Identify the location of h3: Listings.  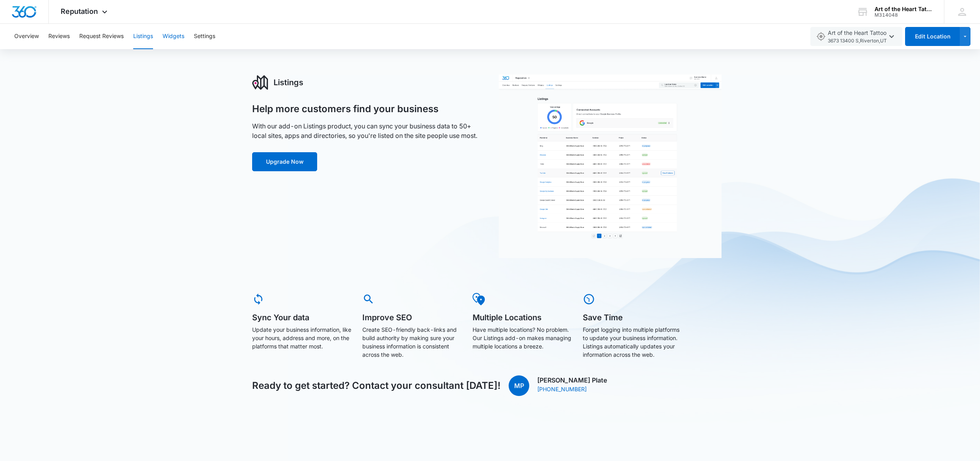
(289, 83).